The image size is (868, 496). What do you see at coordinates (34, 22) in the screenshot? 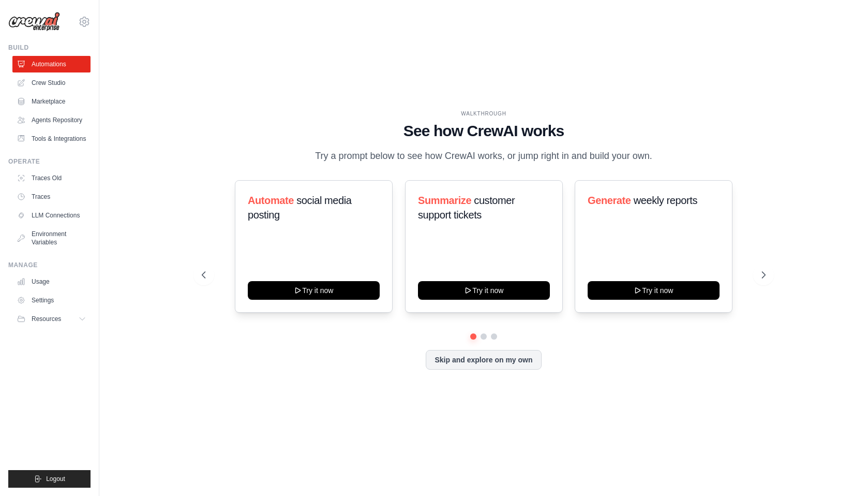
I see `img: Logo` at bounding box center [34, 22].